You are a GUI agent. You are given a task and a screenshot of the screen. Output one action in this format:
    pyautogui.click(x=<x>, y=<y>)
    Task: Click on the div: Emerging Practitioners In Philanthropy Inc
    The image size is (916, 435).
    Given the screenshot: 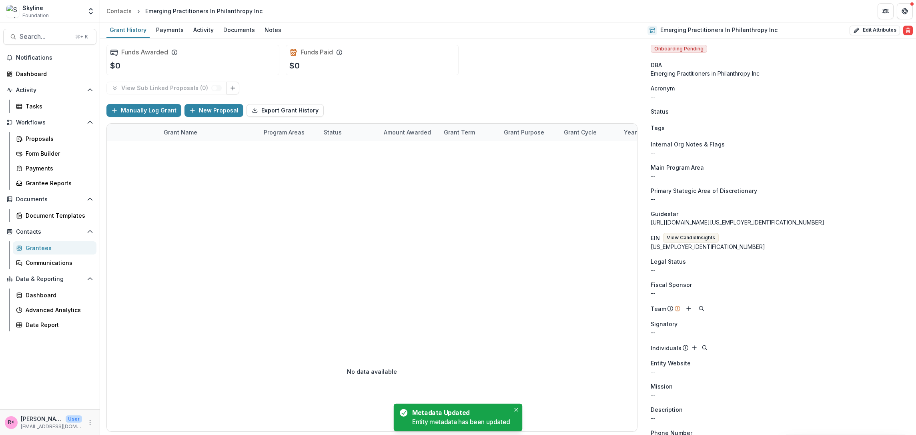 What is the action you would take?
    pyautogui.click(x=204, y=11)
    